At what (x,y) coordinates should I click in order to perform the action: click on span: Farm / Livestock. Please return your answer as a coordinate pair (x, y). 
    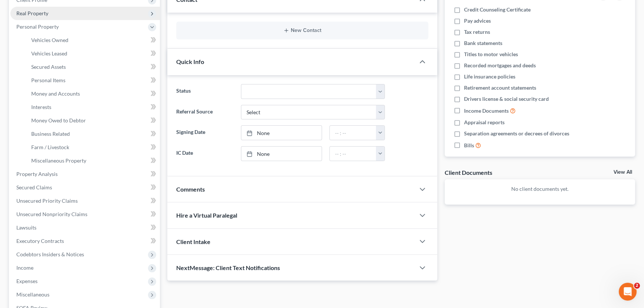
    Looking at the image, I should click on (50, 147).